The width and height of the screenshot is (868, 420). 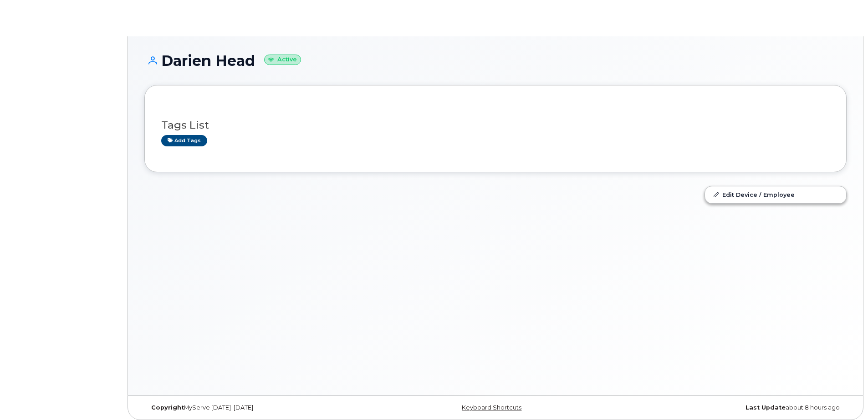 I want to click on strong: Copyright, so click(x=167, y=408).